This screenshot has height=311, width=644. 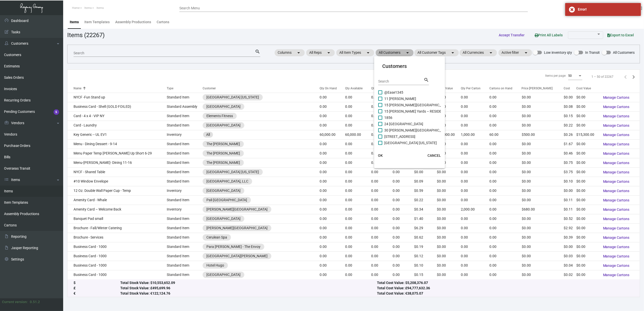 What do you see at coordinates (607, 10) in the screenshot?
I see `div: Error!` at bounding box center [607, 10].